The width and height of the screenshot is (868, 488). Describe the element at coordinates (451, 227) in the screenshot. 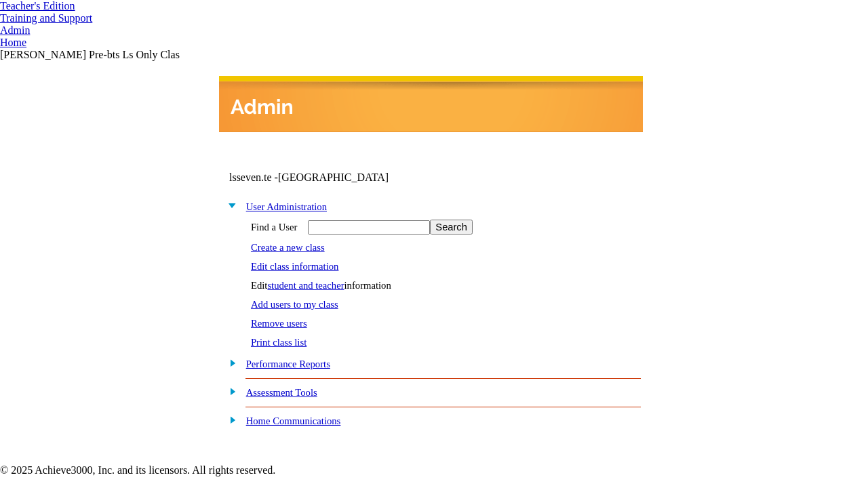

I see `input: Search` at that location.